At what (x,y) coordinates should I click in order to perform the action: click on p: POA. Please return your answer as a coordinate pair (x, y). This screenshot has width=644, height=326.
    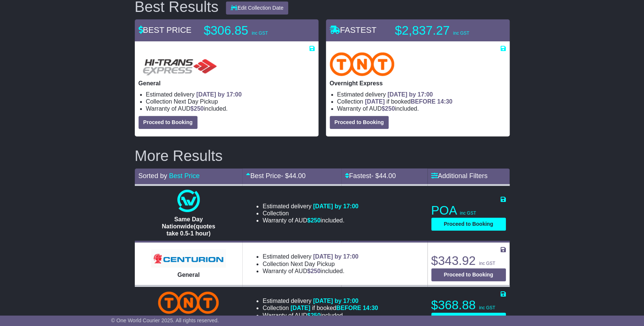
    Looking at the image, I should click on (468, 211).